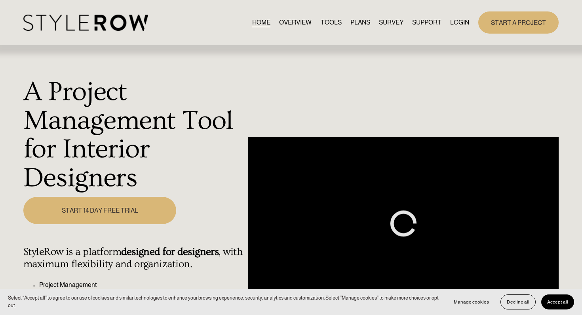 This screenshot has height=315, width=582. I want to click on a: LOGIN, so click(460, 22).